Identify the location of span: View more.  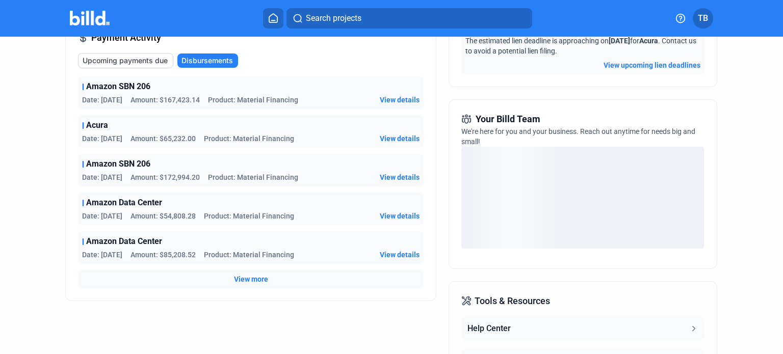
(251, 279).